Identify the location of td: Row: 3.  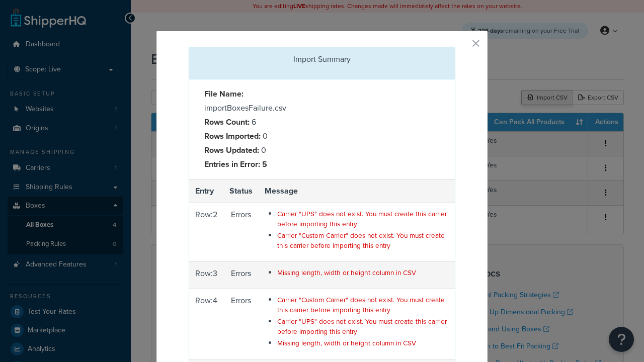
(206, 276).